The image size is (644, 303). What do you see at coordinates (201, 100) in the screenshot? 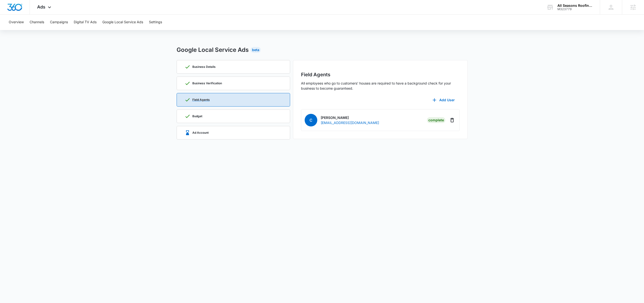
I see `p: Field Agents` at bounding box center [201, 100].